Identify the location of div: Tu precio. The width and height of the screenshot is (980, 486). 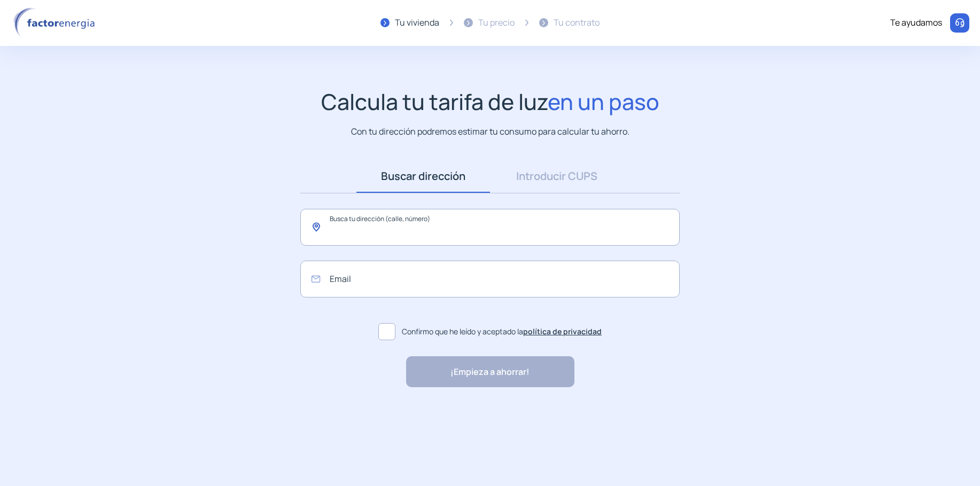
(496, 23).